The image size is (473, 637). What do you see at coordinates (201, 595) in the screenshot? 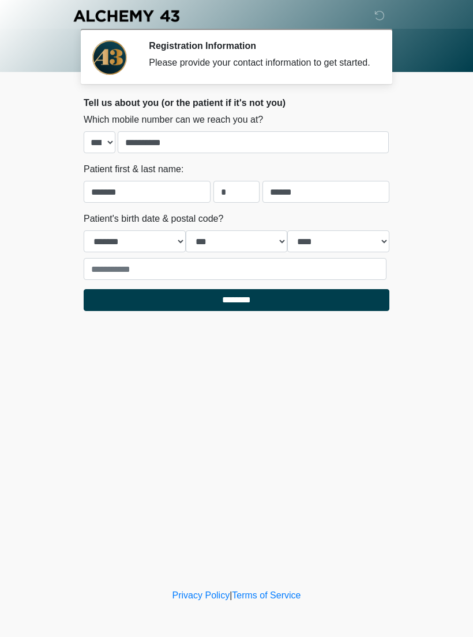
I see `a: Privacy Policy` at bounding box center [201, 595].